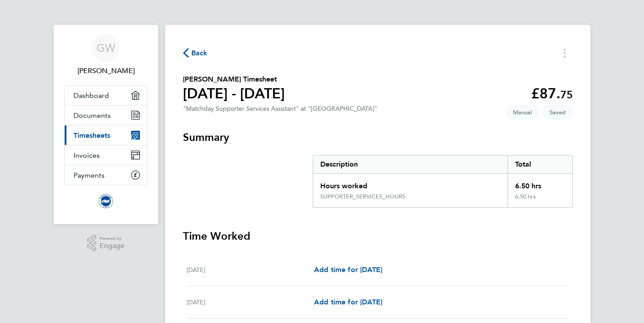 This screenshot has height=323, width=644. I want to click on div: Summary, so click(442, 181).